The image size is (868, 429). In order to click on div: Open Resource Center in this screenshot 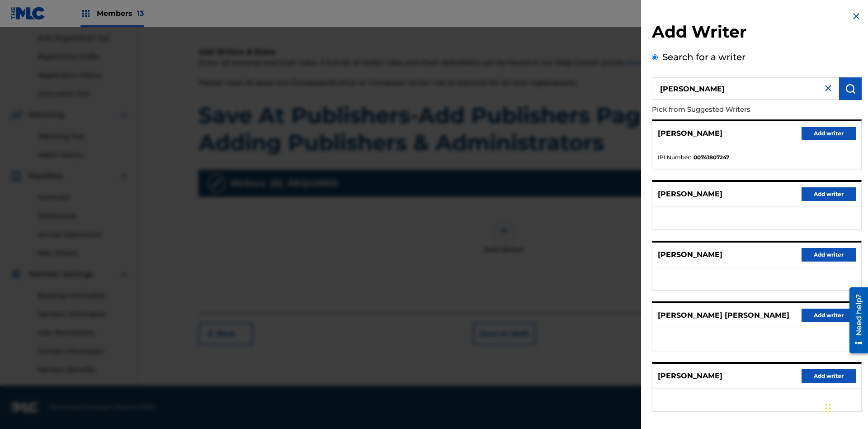, I will do `click(16, 37)`.